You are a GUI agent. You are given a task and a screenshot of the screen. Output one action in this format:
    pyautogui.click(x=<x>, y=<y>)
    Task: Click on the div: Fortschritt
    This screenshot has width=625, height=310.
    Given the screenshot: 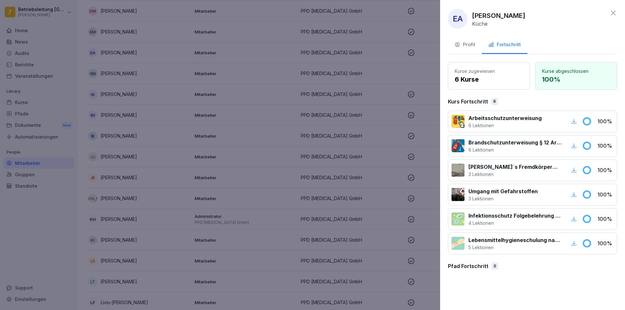 What is the action you would take?
    pyautogui.click(x=504, y=45)
    